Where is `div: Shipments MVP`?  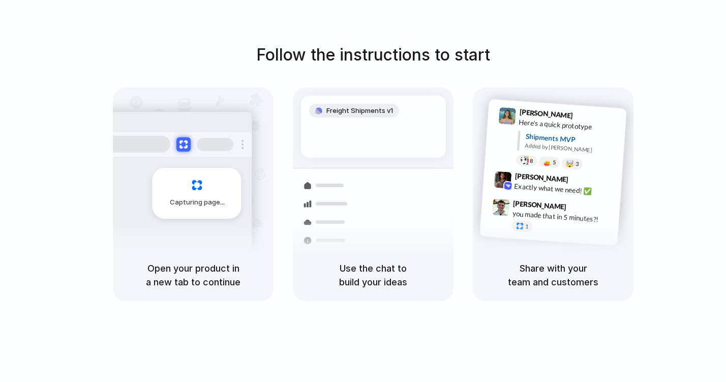 div: Shipments MVP is located at coordinates (572, 139).